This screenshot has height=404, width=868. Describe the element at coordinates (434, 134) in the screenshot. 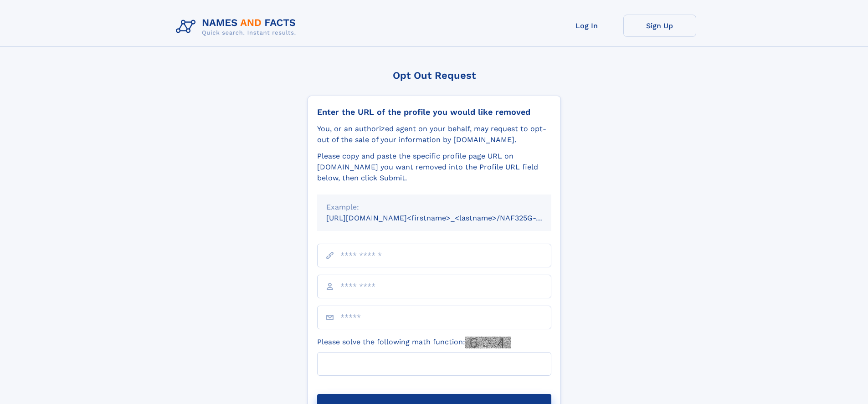

I see `div: You, or an authorized agent on your behalf, may request to opt-out of the sale of your informatio...` at that location.